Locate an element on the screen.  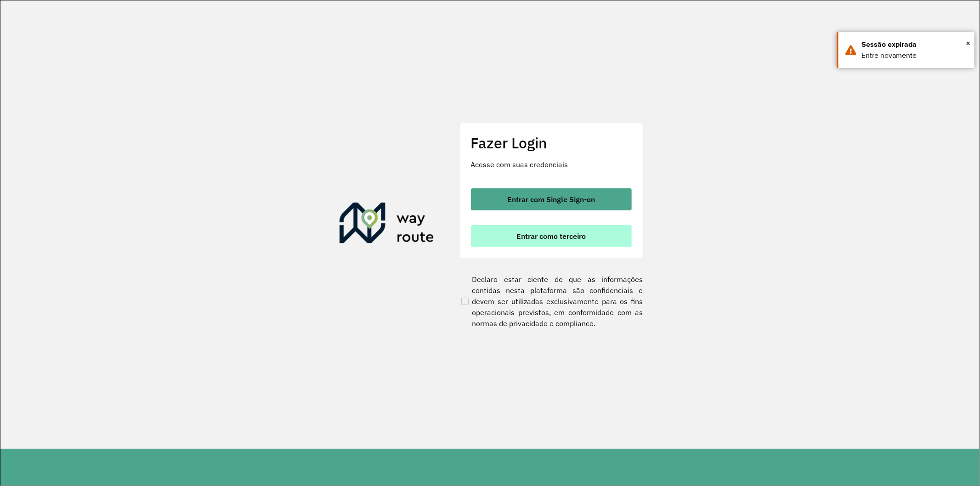
p: Acesse com suas credenciais is located at coordinates (552, 164).